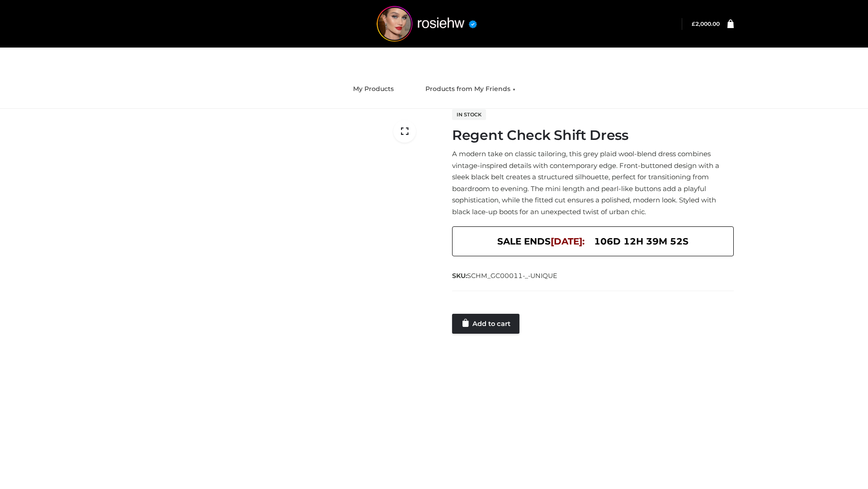 The width and height of the screenshot is (868, 489). I want to click on bdi: 2,000.00, so click(706, 23).